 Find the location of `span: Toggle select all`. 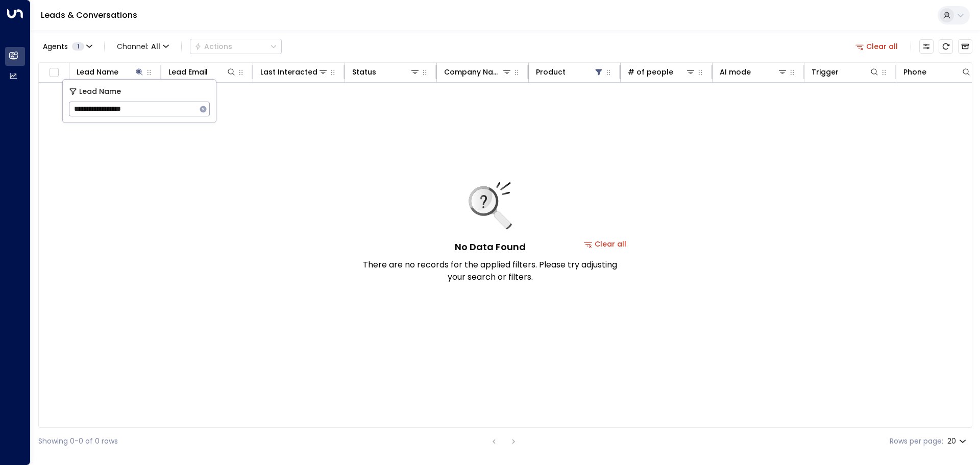

span: Toggle select all is located at coordinates (53, 72).